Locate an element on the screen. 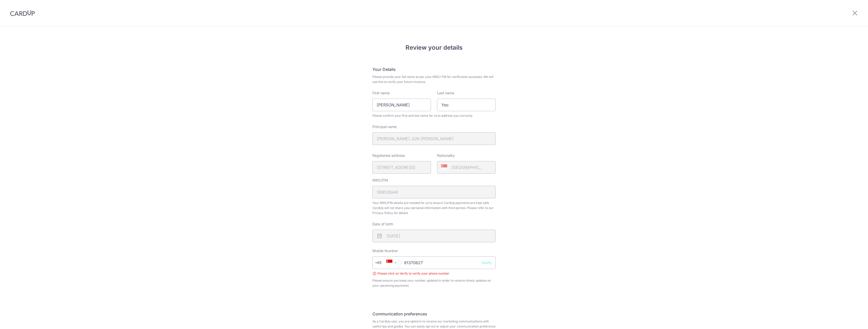  img: CardUp is located at coordinates (23, 13).